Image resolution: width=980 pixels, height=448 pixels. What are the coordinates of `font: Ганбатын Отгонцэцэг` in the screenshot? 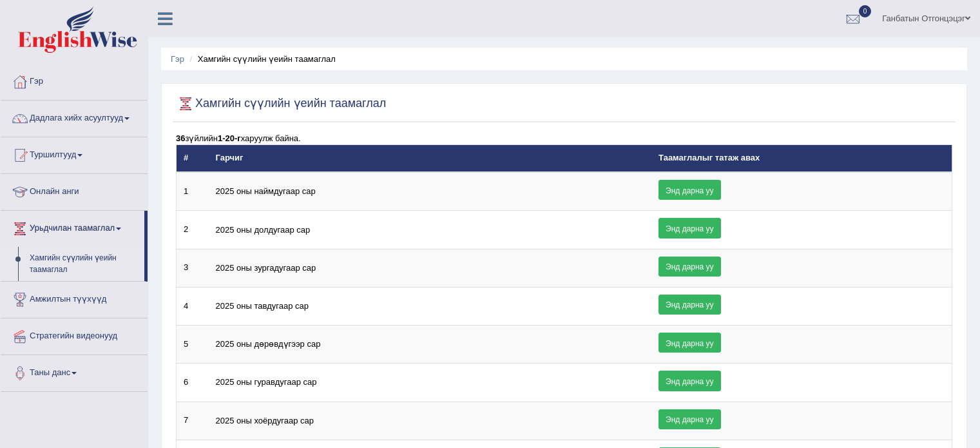 It's located at (923, 18).